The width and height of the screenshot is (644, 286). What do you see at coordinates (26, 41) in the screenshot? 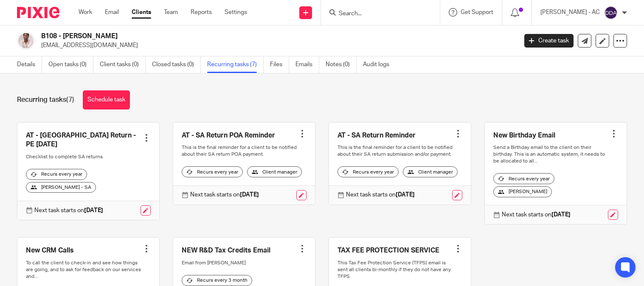
I see `img: Ashley%20Byam.jpg` at bounding box center [26, 41].